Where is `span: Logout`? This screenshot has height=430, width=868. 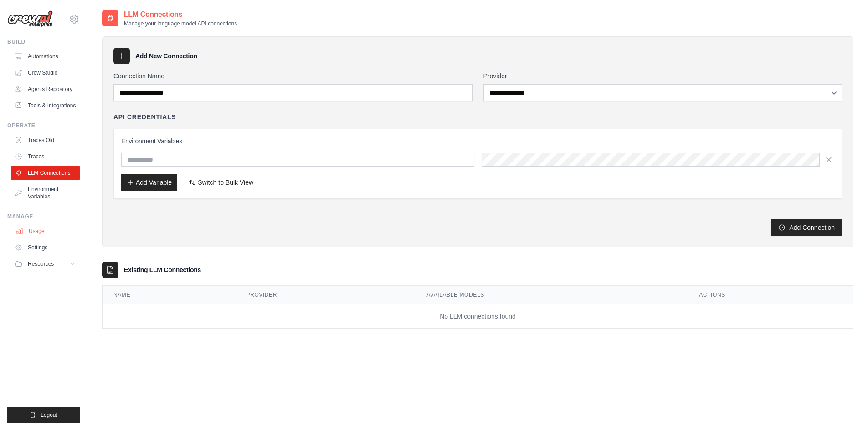
span: Logout is located at coordinates (49, 415).